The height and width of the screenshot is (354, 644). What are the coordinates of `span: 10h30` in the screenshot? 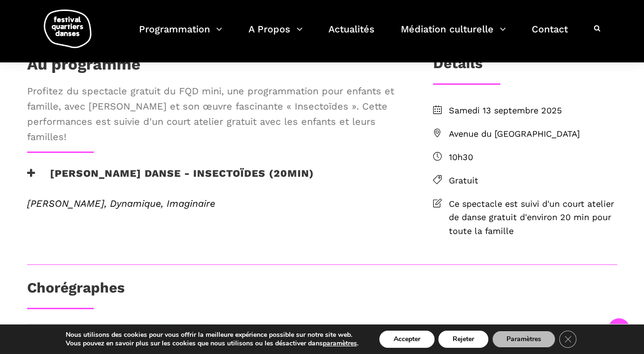 It's located at (533, 157).